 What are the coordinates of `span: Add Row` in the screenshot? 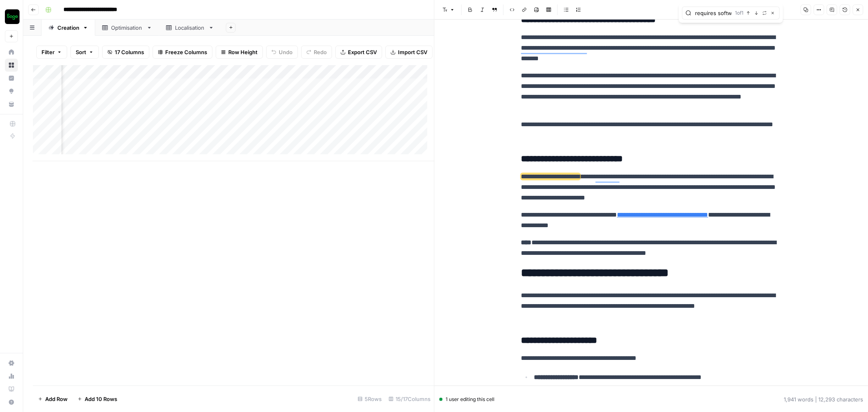 It's located at (56, 399).